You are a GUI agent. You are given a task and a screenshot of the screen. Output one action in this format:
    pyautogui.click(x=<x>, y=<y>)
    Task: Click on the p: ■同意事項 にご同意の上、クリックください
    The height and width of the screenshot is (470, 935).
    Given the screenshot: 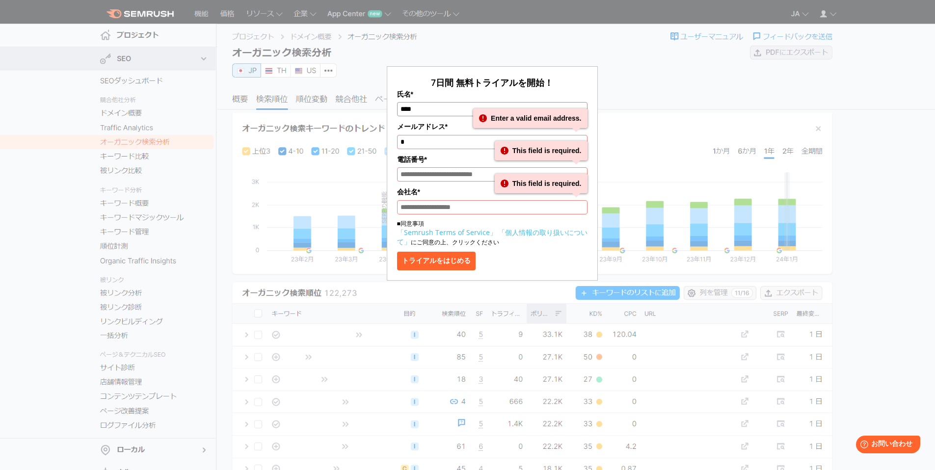 What is the action you would take?
    pyautogui.click(x=492, y=233)
    